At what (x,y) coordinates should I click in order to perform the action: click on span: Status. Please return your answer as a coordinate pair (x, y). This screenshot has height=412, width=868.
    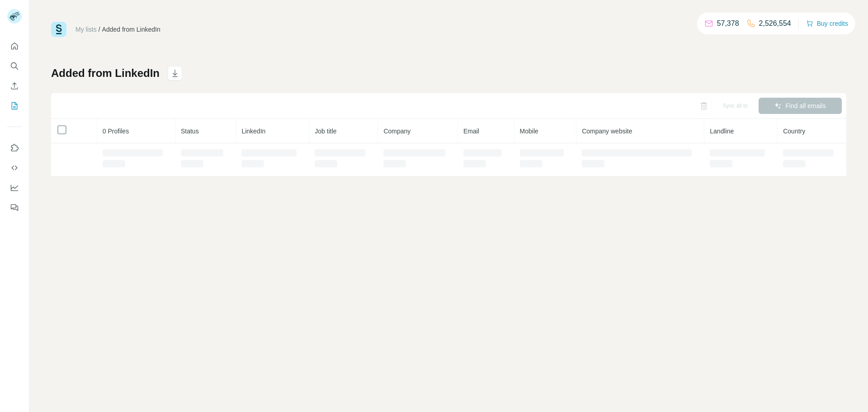
    Looking at the image, I should click on (190, 131).